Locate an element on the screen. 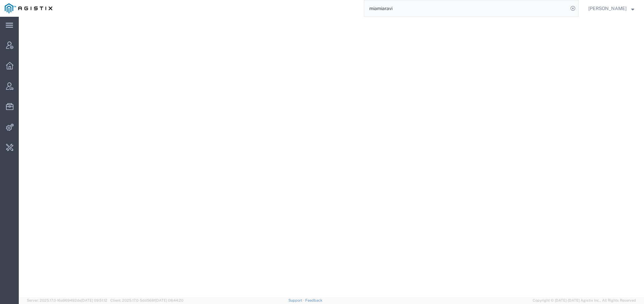 The width and height of the screenshot is (644, 304). span: Server: 2025.17.0-16a969492de is located at coordinates (67, 300).